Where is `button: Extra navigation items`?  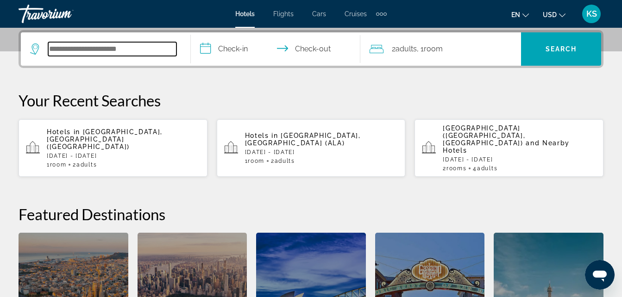
button: Extra navigation items is located at coordinates (381, 14).